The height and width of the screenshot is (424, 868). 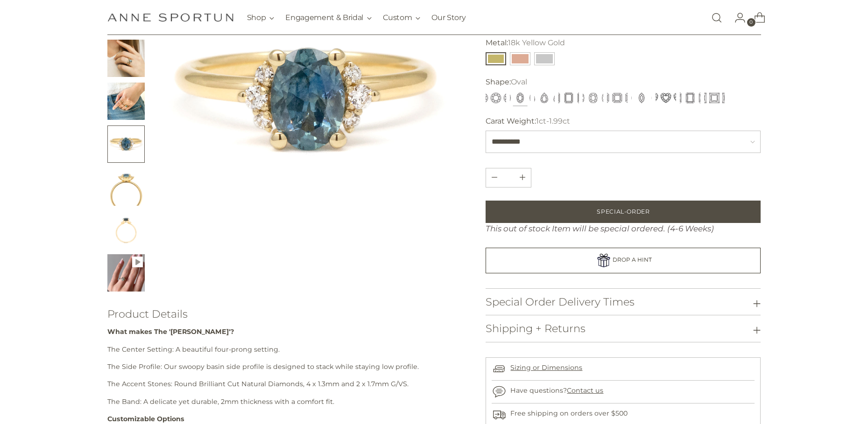 What do you see at coordinates (751, 22) in the screenshot?
I see `span: 0` at bounding box center [751, 22].